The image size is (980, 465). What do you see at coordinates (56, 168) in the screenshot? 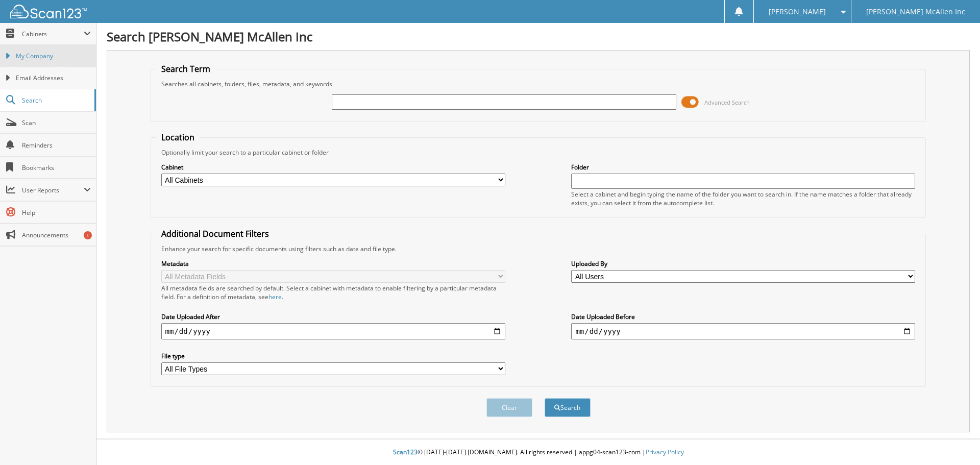
I see `span: Bookmarks` at bounding box center [56, 168].